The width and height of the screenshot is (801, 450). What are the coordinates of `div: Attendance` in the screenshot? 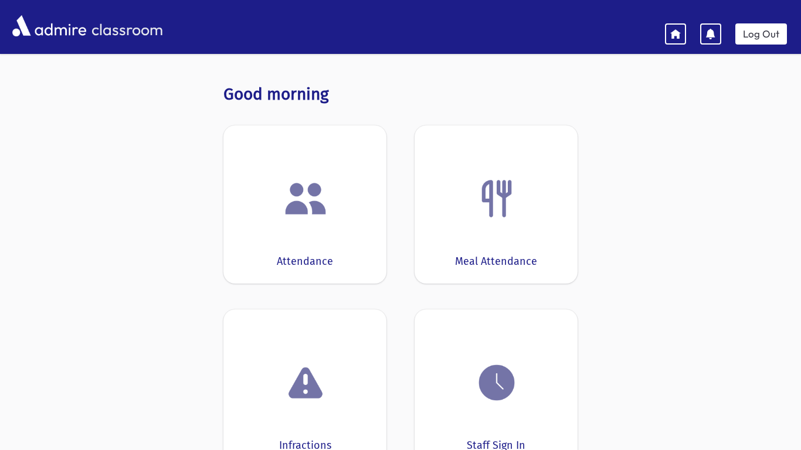 It's located at (305, 262).